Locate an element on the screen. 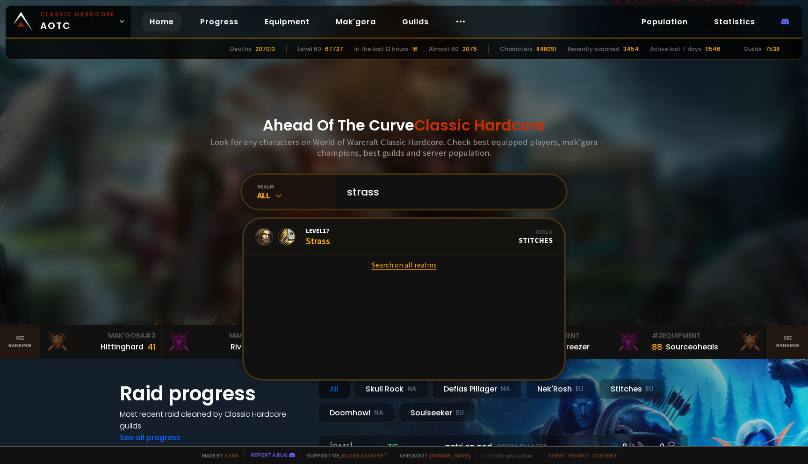 This screenshot has height=464, width=808. div: Characters is located at coordinates (516, 49).